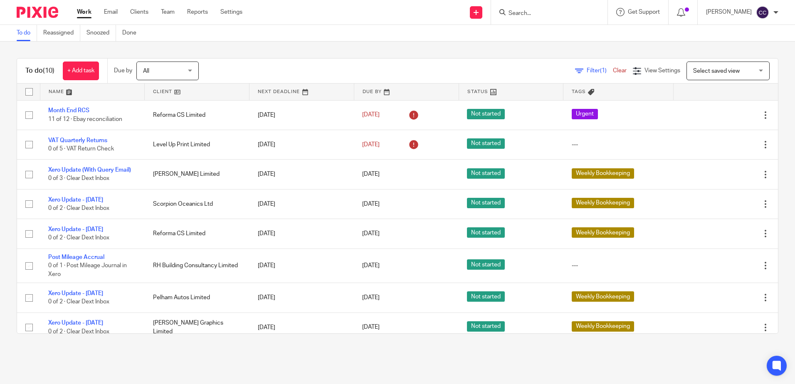  What do you see at coordinates (146, 71) in the screenshot?
I see `span: All` at bounding box center [146, 71].